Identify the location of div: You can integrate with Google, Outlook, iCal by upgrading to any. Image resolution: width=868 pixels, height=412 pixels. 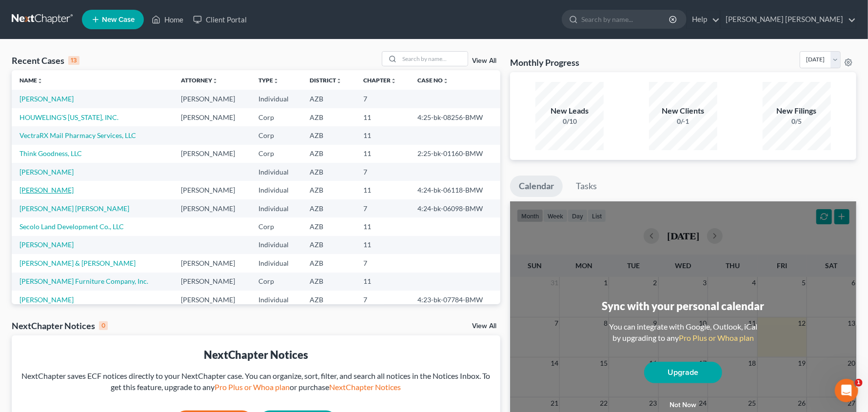
(683, 332).